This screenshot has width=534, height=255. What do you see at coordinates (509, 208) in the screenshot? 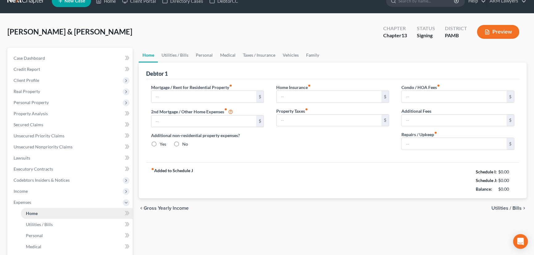
I see `button: Utilities / Bills chevron_right` at bounding box center [509, 208].